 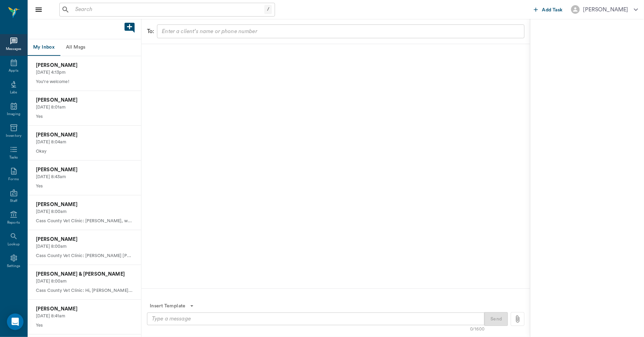 I want to click on div: Lookup, so click(x=13, y=244).